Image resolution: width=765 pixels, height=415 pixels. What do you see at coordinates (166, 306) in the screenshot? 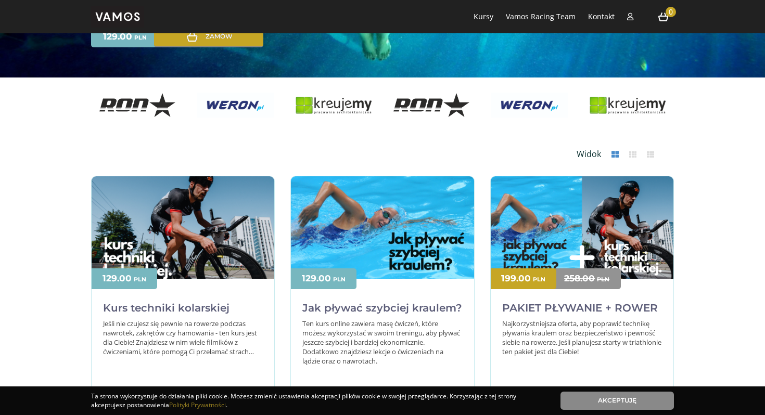
I see `h2: Kurs techniki kolarskiej` at bounding box center [166, 306].